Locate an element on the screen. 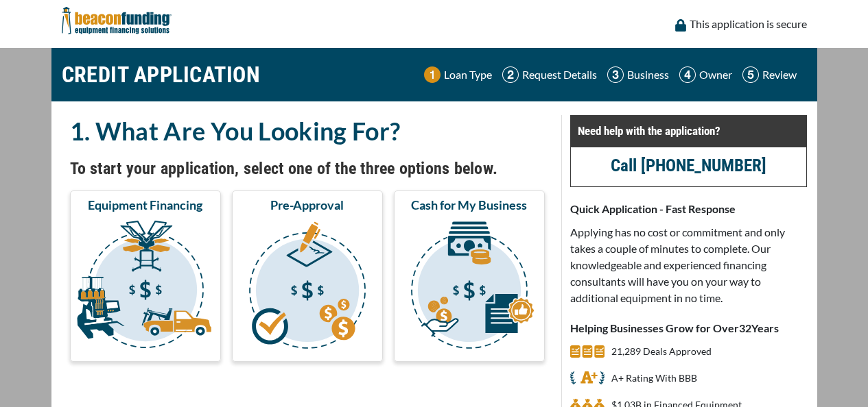 Image resolution: width=868 pixels, height=407 pixels. p: Helping Businesses Grow for Over Years is located at coordinates (688, 328).